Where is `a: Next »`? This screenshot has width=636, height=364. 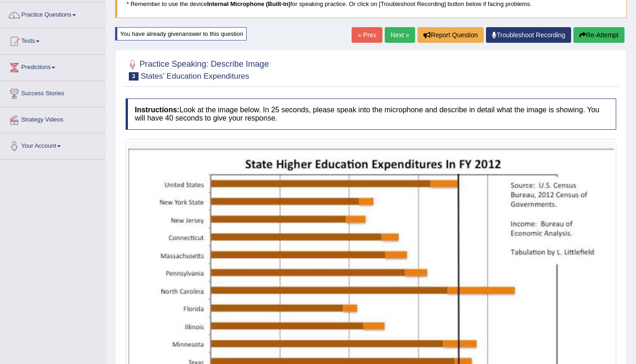
a: Next » is located at coordinates (400, 35).